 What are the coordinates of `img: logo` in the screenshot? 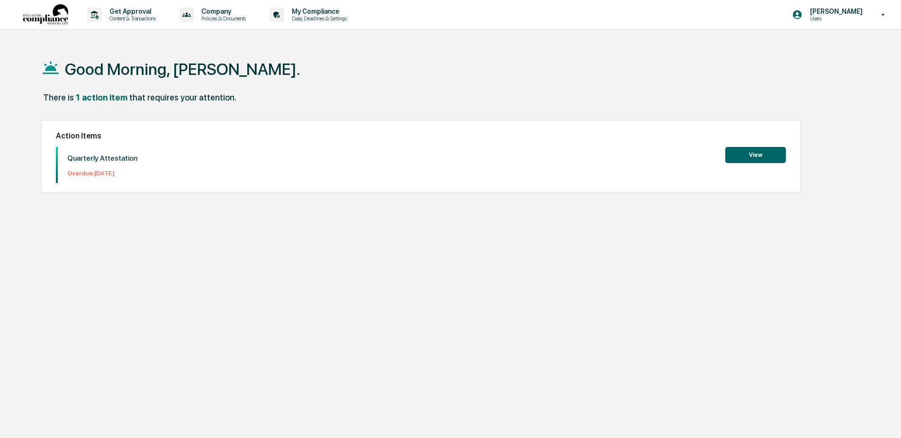 It's located at (45, 15).